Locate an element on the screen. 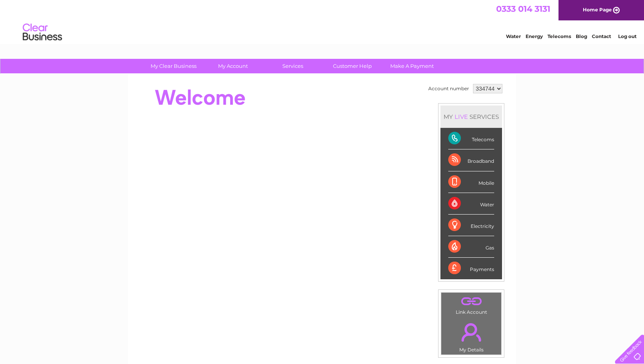 The height and width of the screenshot is (364, 644). img: logo.png is located at coordinates (43, 32).